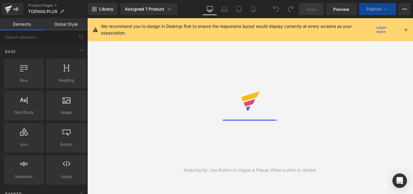 The image size is (413, 194). What do you see at coordinates (16, 9) in the screenshot?
I see `div: v6` at bounding box center [16, 9].